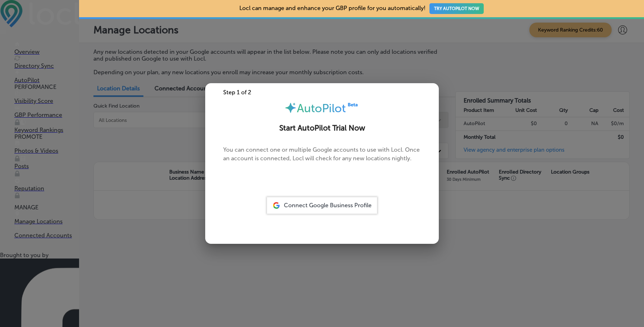 This screenshot has height=327, width=644. What do you see at coordinates (353, 104) in the screenshot?
I see `img: Beta` at bounding box center [353, 104].